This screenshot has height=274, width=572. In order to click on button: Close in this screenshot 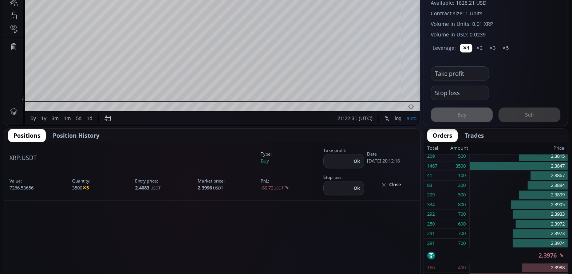, I will do `click(391, 184)`.